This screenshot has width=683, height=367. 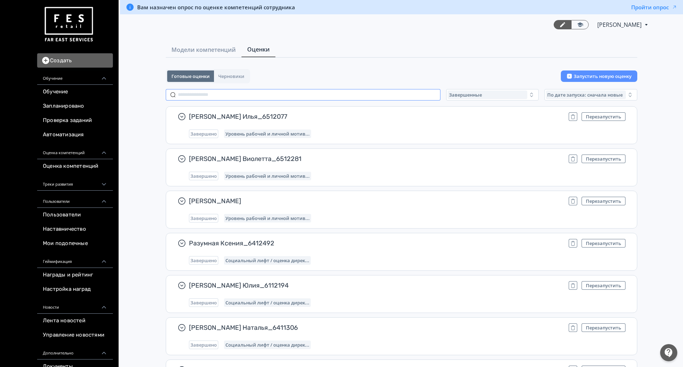 What do you see at coordinates (376, 243) in the screenshot?
I see `span: Разумная Ксения_6412492` at bounding box center [376, 243].